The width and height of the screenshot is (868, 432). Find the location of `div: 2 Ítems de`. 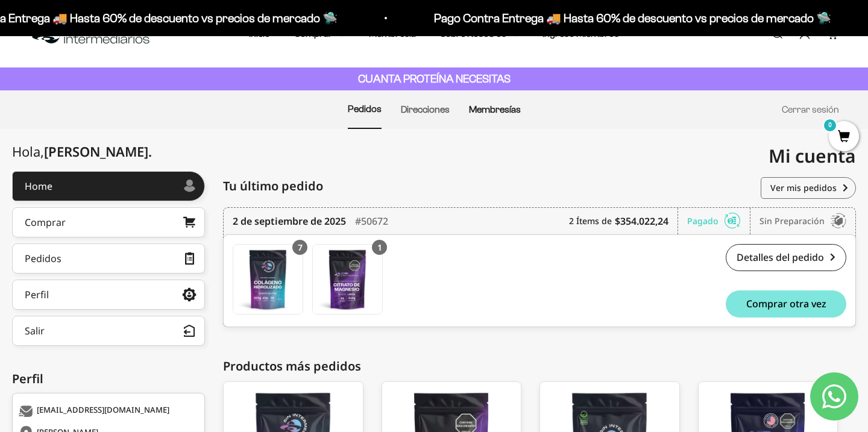

div: 2 Ítems de is located at coordinates (624, 221).